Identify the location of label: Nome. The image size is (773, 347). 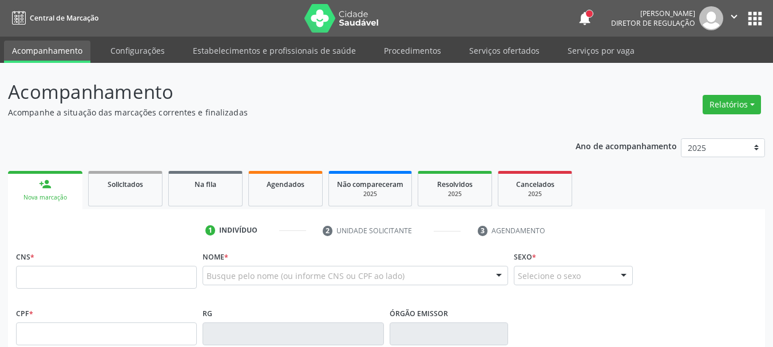
(215, 257).